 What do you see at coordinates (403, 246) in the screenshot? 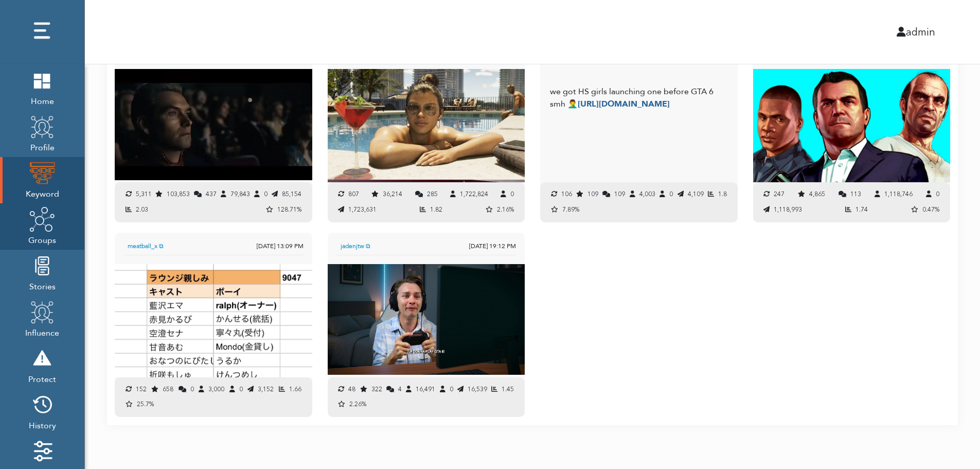
I see `span: jadenjtw ⧉` at bounding box center [403, 246].